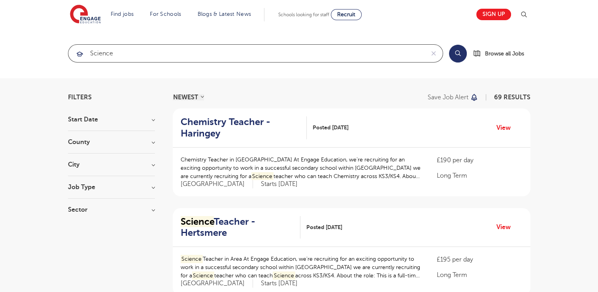  Describe the element at coordinates (240, 128) in the screenshot. I see `h2: Chemistry Teacher - Haringey` at that location.